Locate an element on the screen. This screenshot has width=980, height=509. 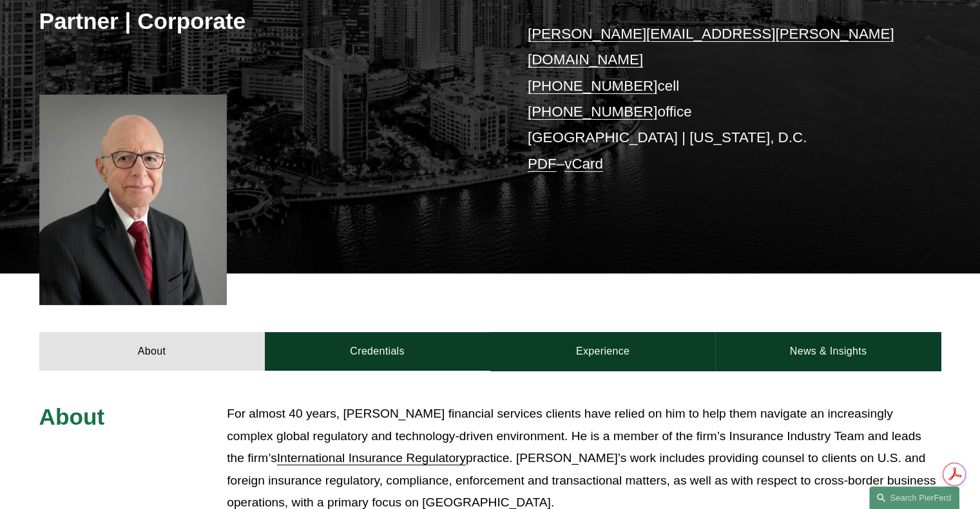
a: PDF is located at coordinates (541, 163).